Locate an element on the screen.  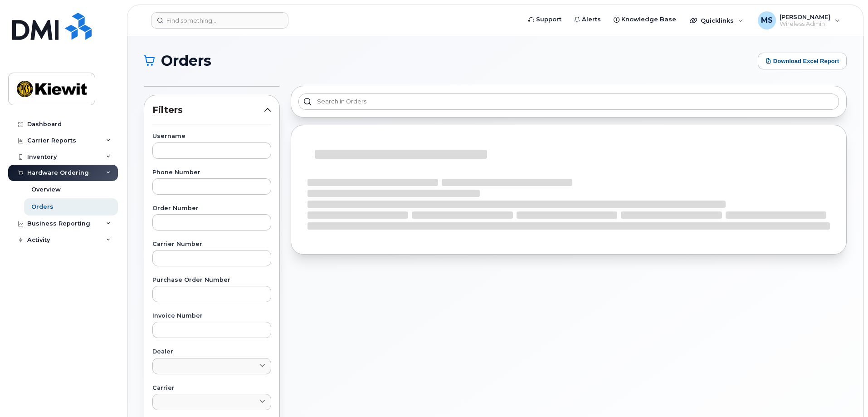
label: Carrier is located at coordinates (211, 388).